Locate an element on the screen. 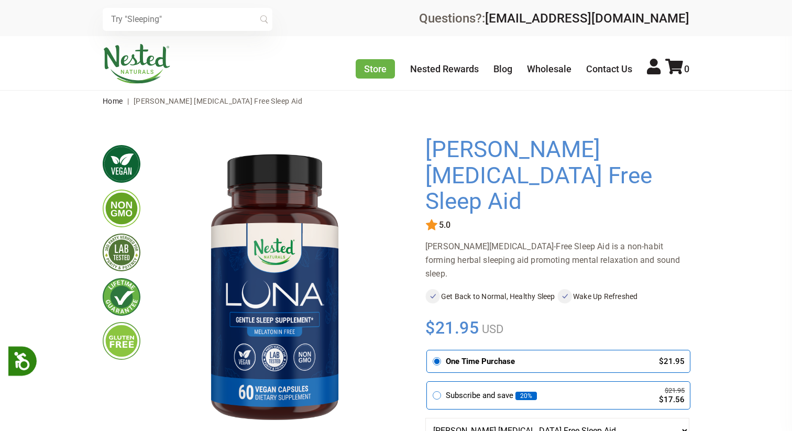 Image resolution: width=792 pixels, height=431 pixels. li: Get Back to Normal, Healthy Sleep is located at coordinates (491, 296).